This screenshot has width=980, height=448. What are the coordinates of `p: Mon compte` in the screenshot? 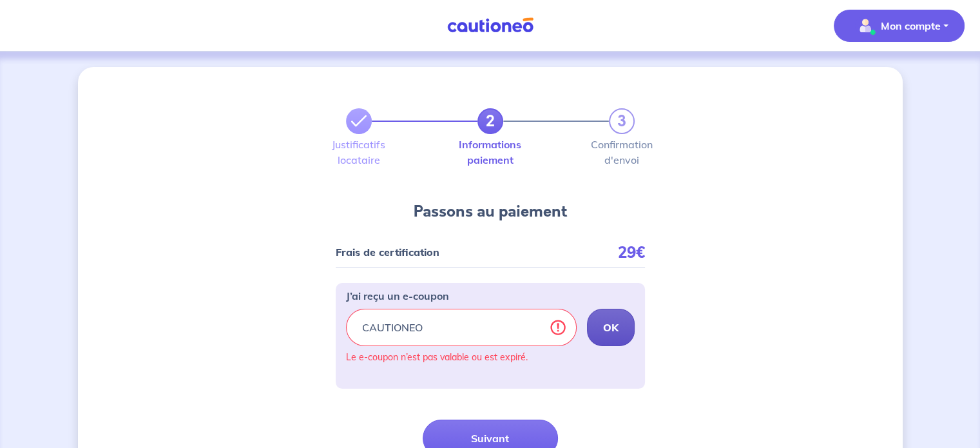 It's located at (910, 26).